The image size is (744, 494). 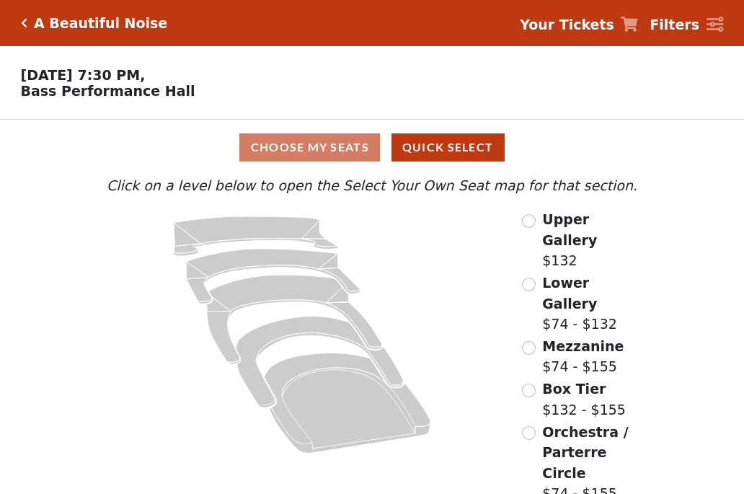 What do you see at coordinates (585, 452) in the screenshot?
I see `span: Orchestra / Parterre Circle` at bounding box center [585, 452].